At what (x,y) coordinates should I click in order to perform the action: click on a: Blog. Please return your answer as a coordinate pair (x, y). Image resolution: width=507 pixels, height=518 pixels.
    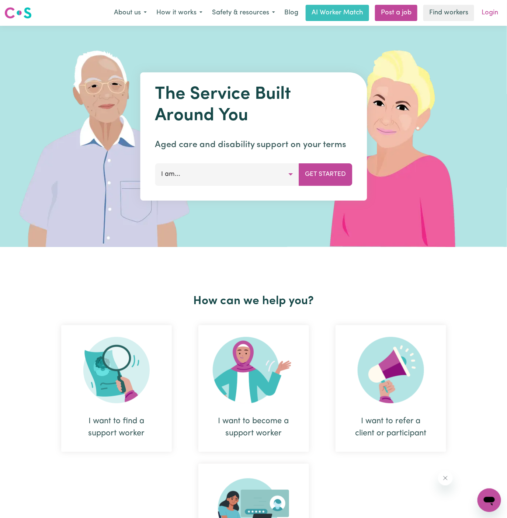
    Looking at the image, I should click on (291, 13).